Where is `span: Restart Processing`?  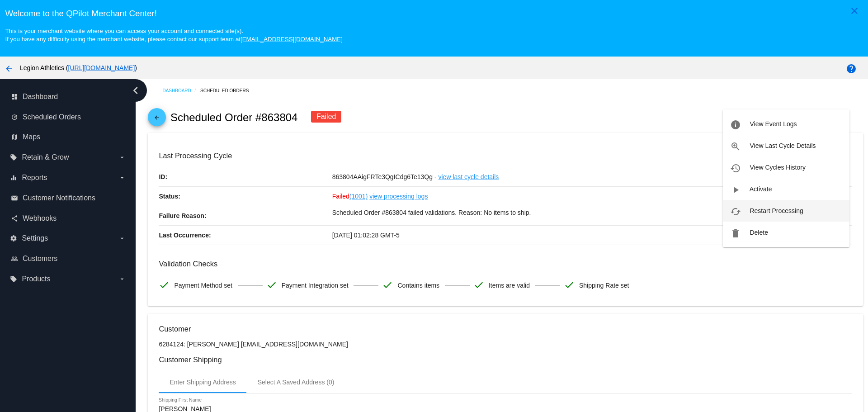 span: Restart Processing is located at coordinates (777, 211).